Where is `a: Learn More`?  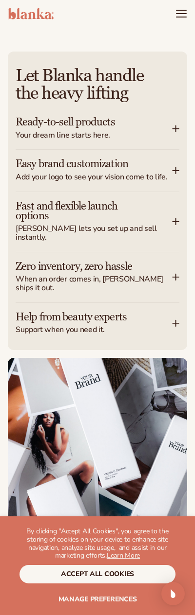 a: Learn More is located at coordinates (123, 556).